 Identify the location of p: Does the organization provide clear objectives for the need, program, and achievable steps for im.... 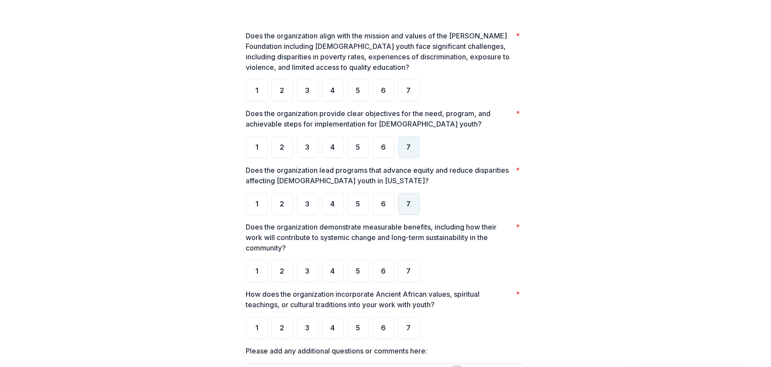
(379, 119).